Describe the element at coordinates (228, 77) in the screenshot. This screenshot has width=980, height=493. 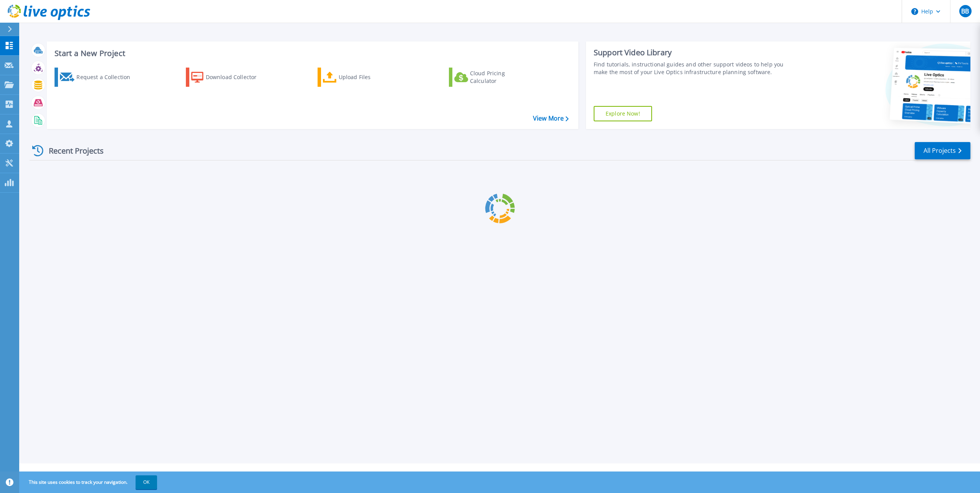
I see `a: Download Collector` at that location.